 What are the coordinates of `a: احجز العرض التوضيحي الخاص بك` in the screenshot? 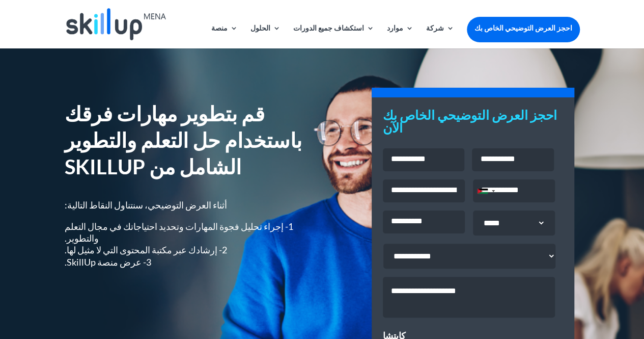 It's located at (523, 28).